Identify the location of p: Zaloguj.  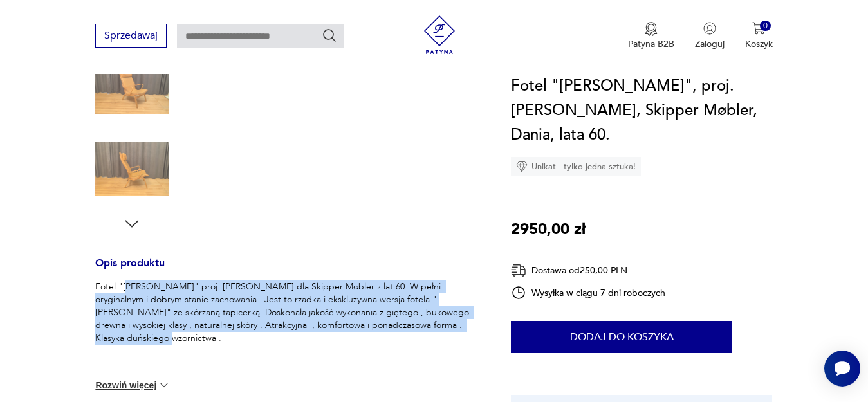
(709, 44).